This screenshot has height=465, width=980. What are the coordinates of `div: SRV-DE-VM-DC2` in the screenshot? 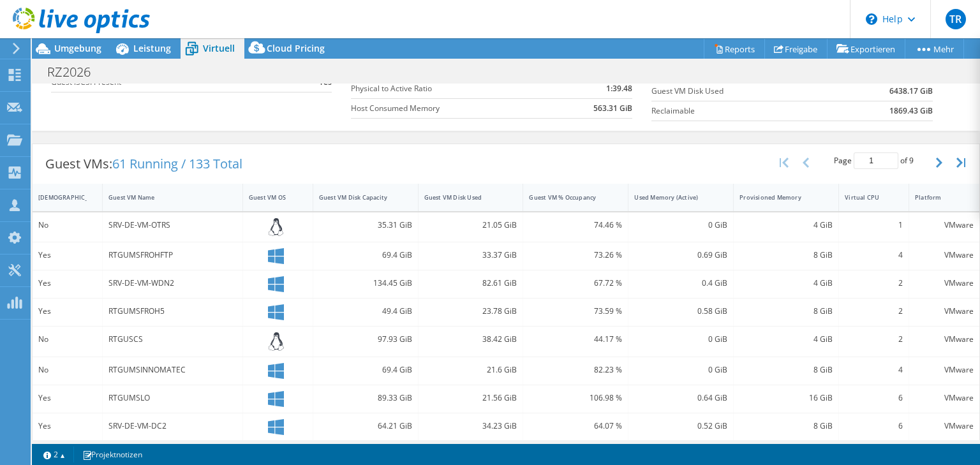 It's located at (172, 426).